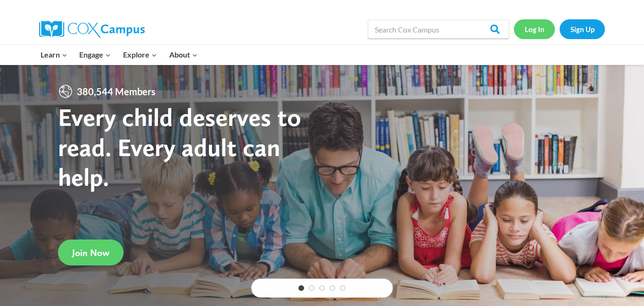 This screenshot has width=644, height=306. Describe the element at coordinates (91, 253) in the screenshot. I see `span: Join Now` at that location.